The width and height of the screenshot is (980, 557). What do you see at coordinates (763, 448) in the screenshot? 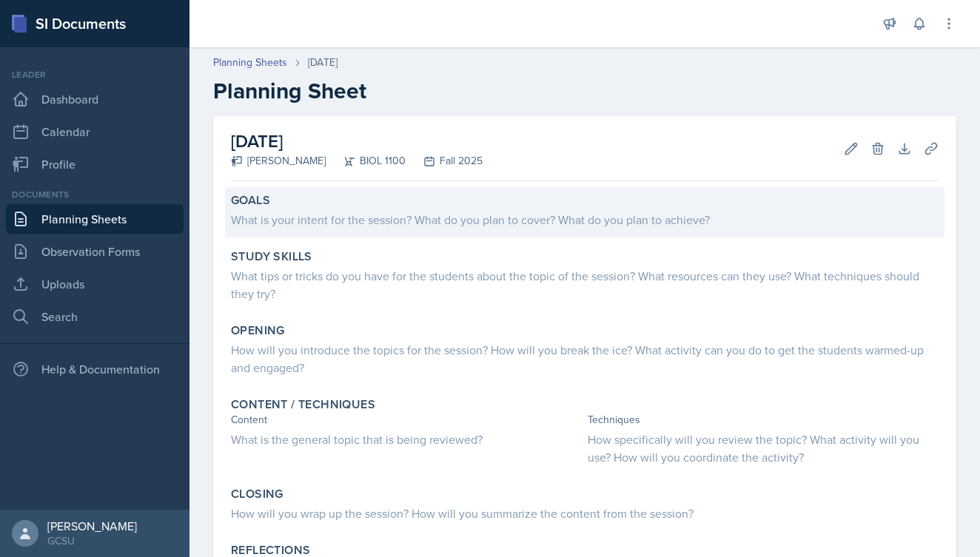
I see `div: How specifically will you review the topic? What activity will you use? How will you coordinate t...` at bounding box center [763, 448].